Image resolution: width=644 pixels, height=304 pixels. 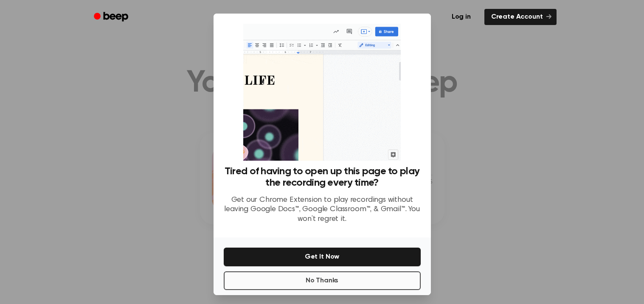 What do you see at coordinates (322, 92) in the screenshot?
I see `img: Beep extension in action` at bounding box center [322, 92].